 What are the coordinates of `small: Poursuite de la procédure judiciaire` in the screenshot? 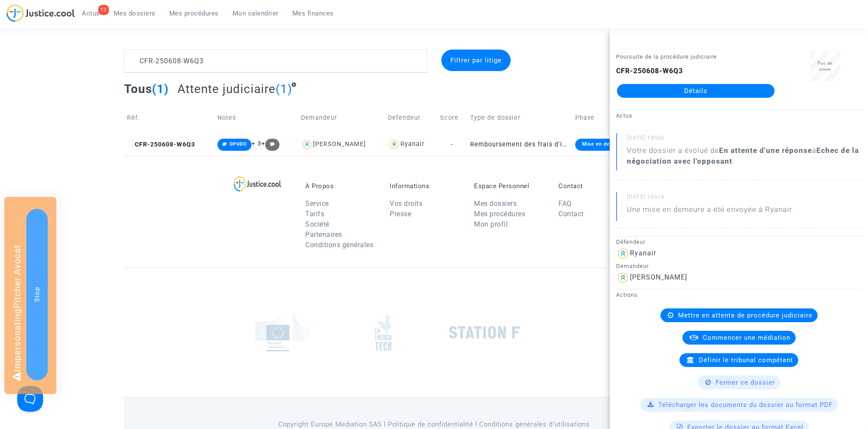 It's located at (666, 57).